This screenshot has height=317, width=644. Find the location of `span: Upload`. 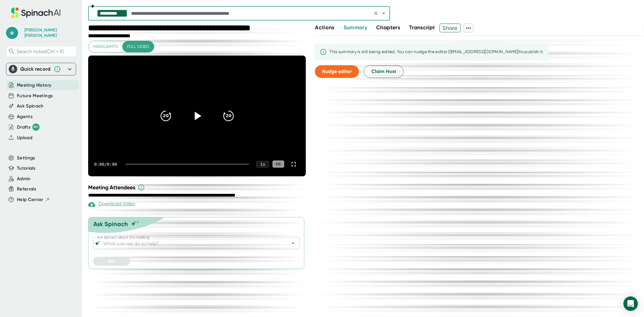

span: Upload is located at coordinates (24, 138).